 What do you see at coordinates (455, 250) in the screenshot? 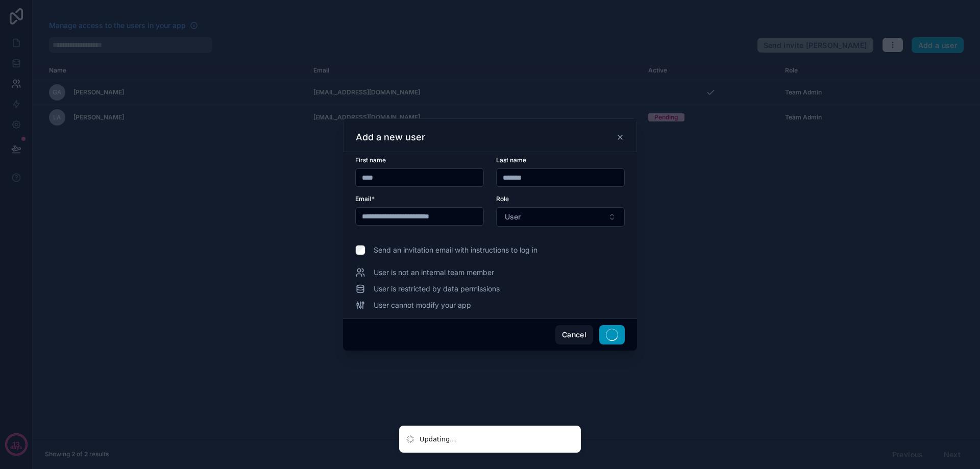
I see `span: Send an invitation email with instructions to log in` at bounding box center [455, 250].